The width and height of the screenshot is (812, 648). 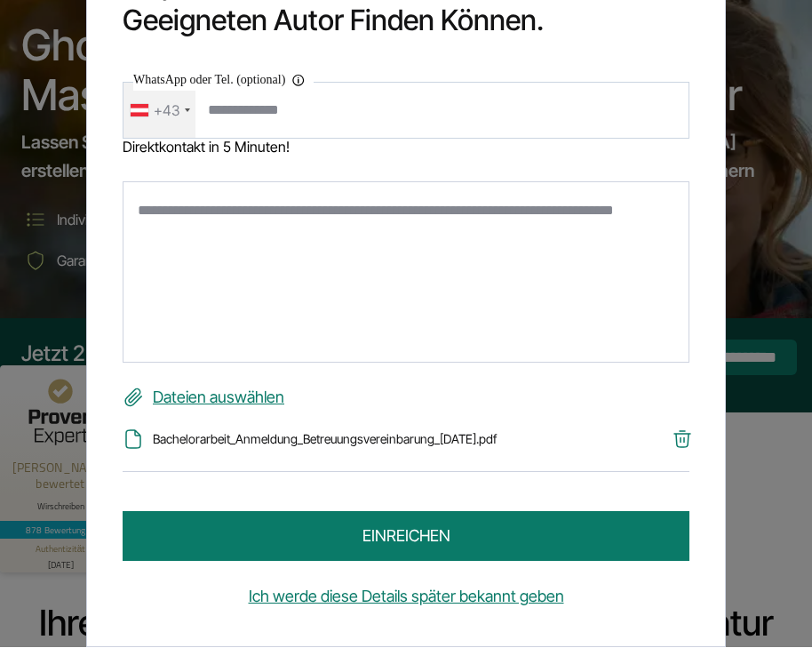 What do you see at coordinates (406, 597) in the screenshot?
I see `a: Ich werde diese Details später bekannt geben` at bounding box center [406, 597].